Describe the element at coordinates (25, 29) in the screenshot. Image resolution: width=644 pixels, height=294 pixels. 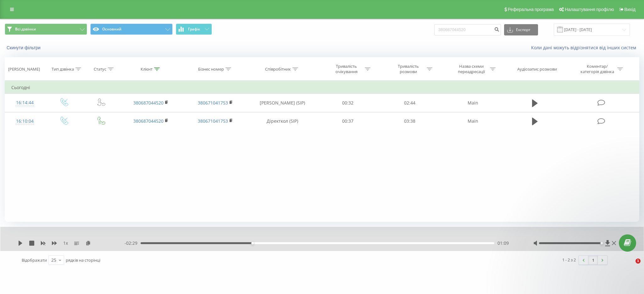
I see `span: Всі дзвінки` at that location.